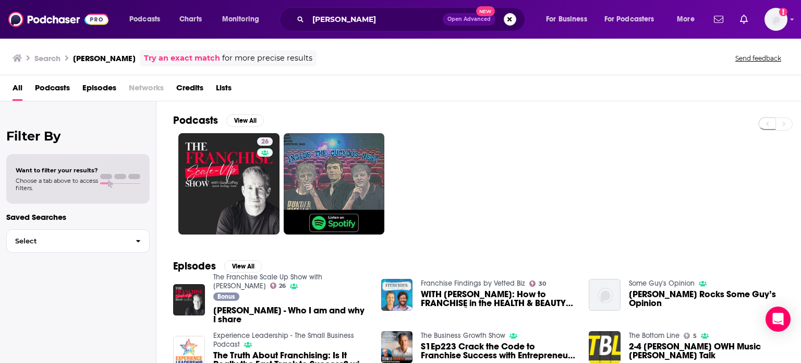  I want to click on span: All, so click(17, 90).